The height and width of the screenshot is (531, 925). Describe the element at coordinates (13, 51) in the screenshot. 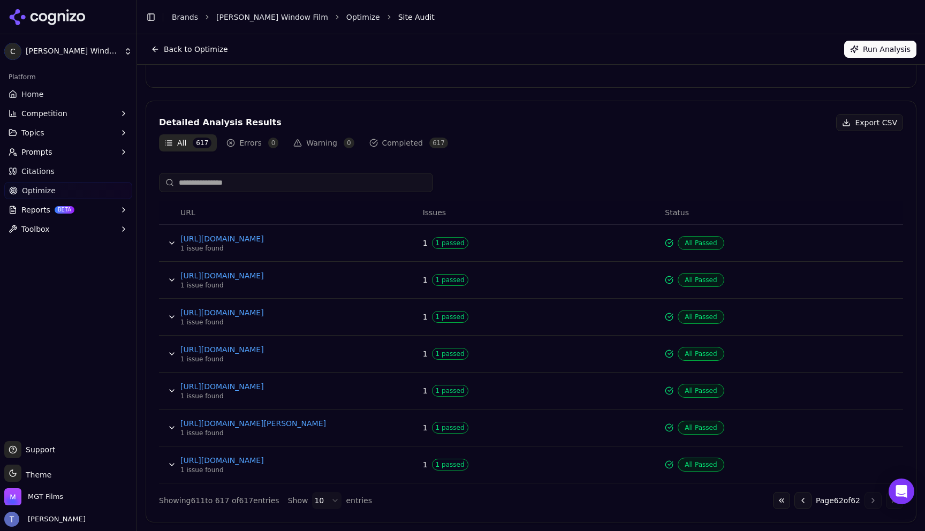

I see `span: C` at that location.